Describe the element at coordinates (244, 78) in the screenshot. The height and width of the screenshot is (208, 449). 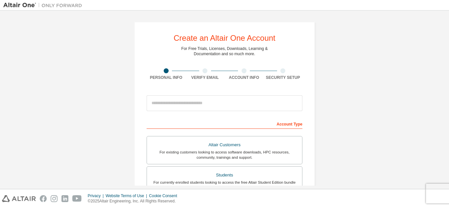
I see `div: Account Info` at that location.